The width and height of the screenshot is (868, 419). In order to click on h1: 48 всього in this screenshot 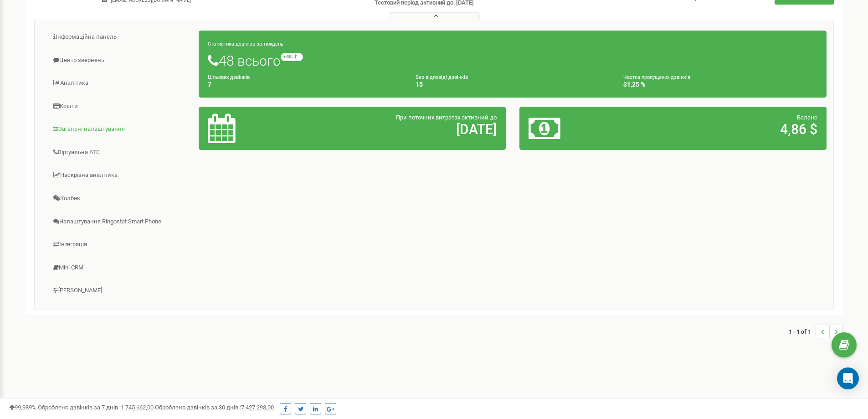, I will do `click(513, 61)`.